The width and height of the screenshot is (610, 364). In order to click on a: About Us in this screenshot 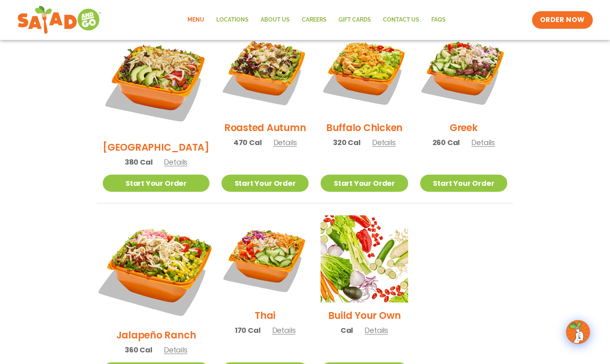, I will do `click(276, 20)`.